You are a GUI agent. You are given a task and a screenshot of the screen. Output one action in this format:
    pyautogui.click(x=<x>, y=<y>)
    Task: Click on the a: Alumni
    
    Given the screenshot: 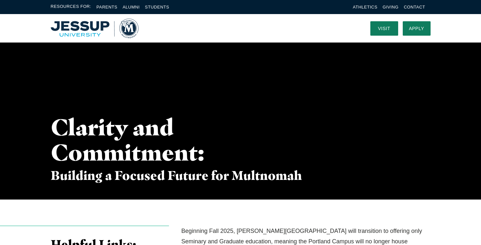 What is the action you would take?
    pyautogui.click(x=131, y=7)
    